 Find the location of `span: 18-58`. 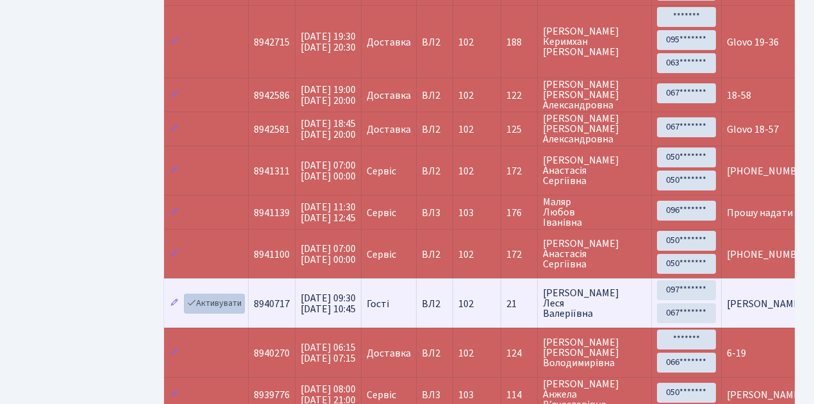

span: 18-58 is located at coordinates (739, 95).